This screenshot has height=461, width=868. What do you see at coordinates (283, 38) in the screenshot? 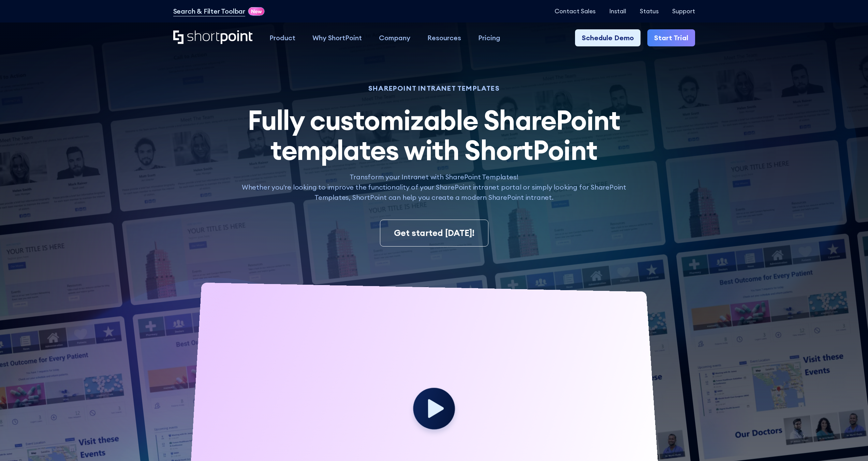
I see `div: Product` at bounding box center [283, 38].